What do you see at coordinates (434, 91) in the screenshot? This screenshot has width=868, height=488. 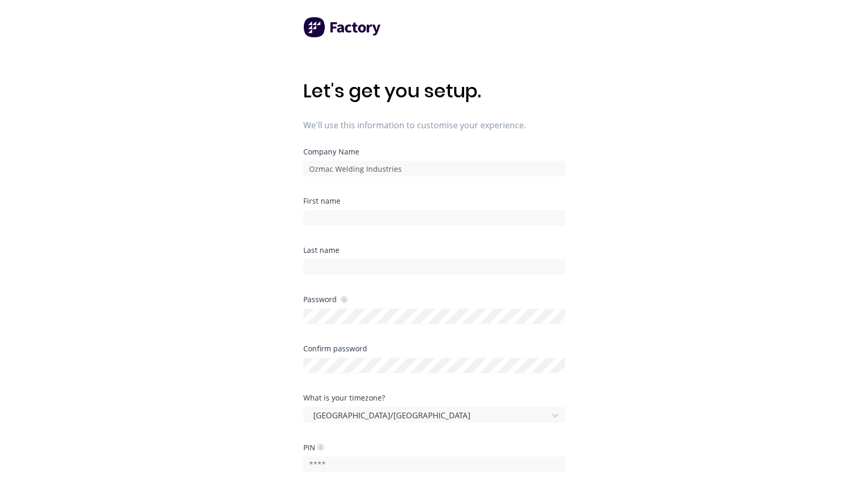 I see `h1: Let's get you setup.` at bounding box center [434, 91].